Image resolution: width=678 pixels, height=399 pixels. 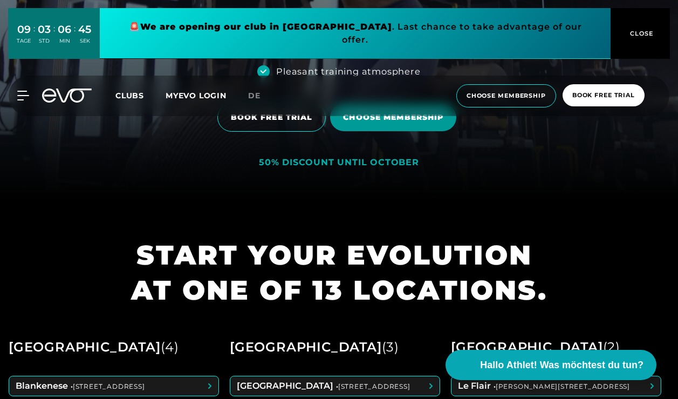 I want to click on div: 50% DISCOUNT UNTIL OCTOBER, so click(x=339, y=162).